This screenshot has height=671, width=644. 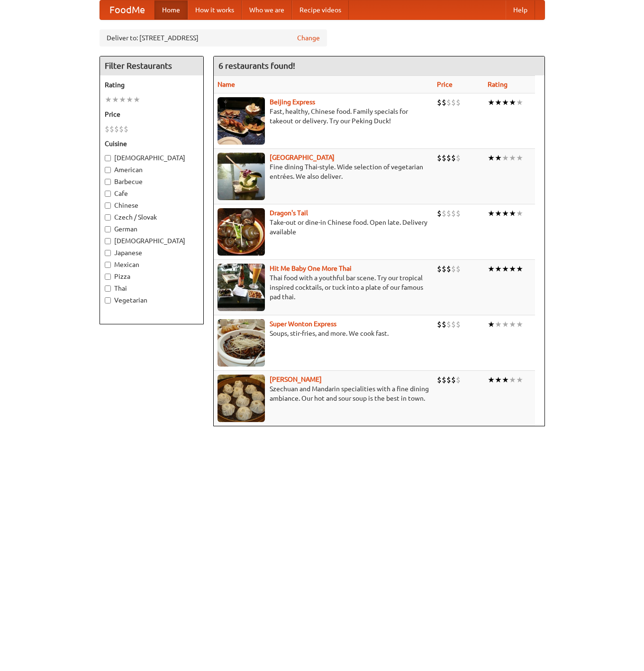 What do you see at coordinates (108, 253) in the screenshot?
I see `input: Japanese` at bounding box center [108, 253].